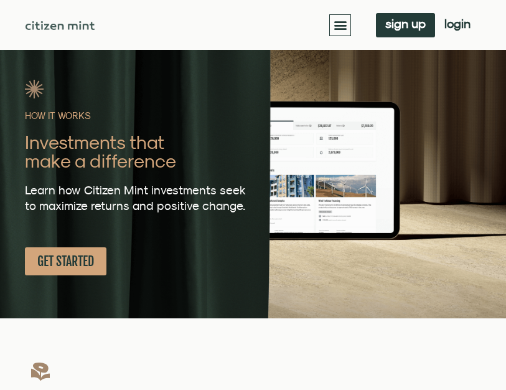 The height and width of the screenshot is (390, 506). Describe the element at coordinates (458, 25) in the screenshot. I see `a: login` at that location.